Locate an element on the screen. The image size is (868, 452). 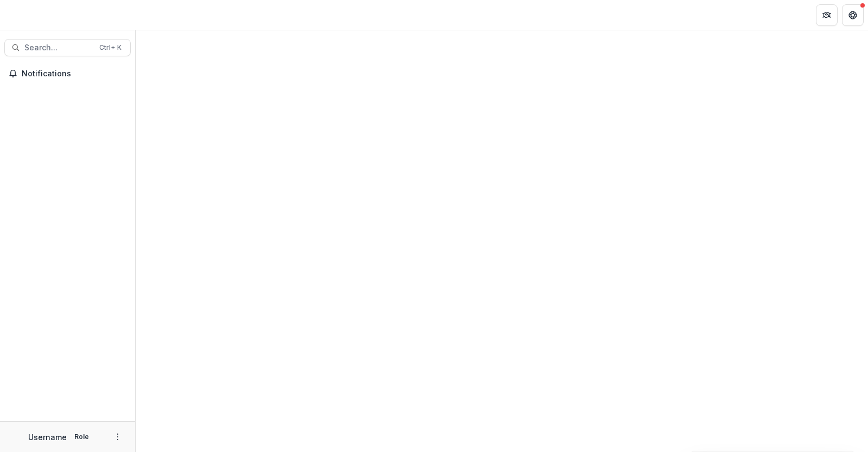
button: Partners is located at coordinates (826, 15).